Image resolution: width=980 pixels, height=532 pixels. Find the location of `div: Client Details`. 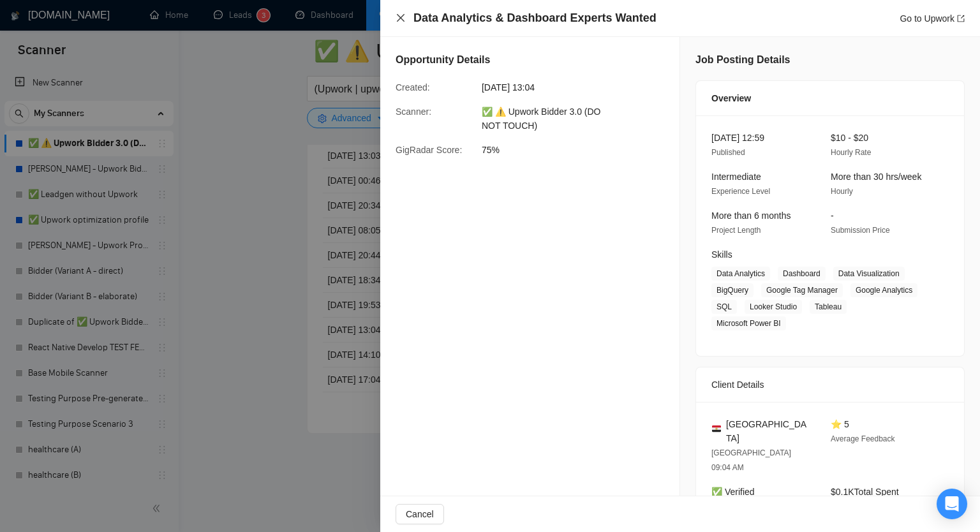

div: Client Details is located at coordinates (830, 385).